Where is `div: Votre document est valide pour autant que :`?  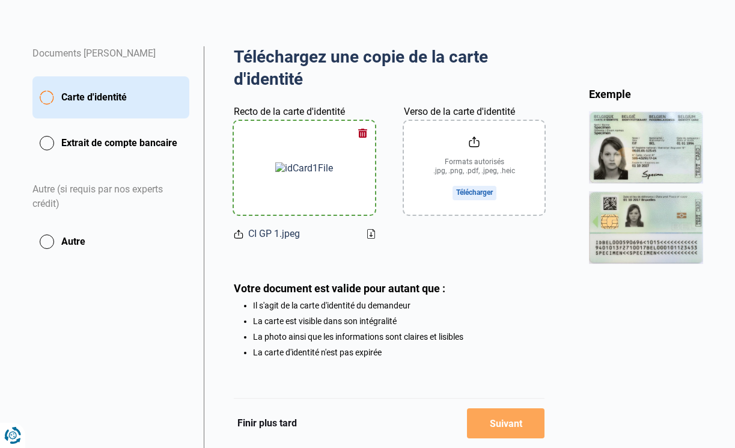 div: Votre document est valide pour autant que : is located at coordinates (390, 288).